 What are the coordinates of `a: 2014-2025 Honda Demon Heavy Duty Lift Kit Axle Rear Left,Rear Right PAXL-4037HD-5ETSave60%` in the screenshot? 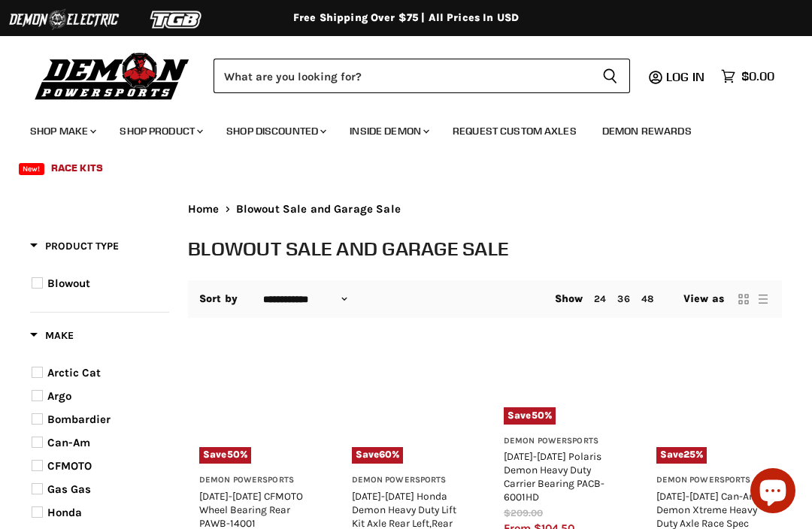 It's located at (409, 407).